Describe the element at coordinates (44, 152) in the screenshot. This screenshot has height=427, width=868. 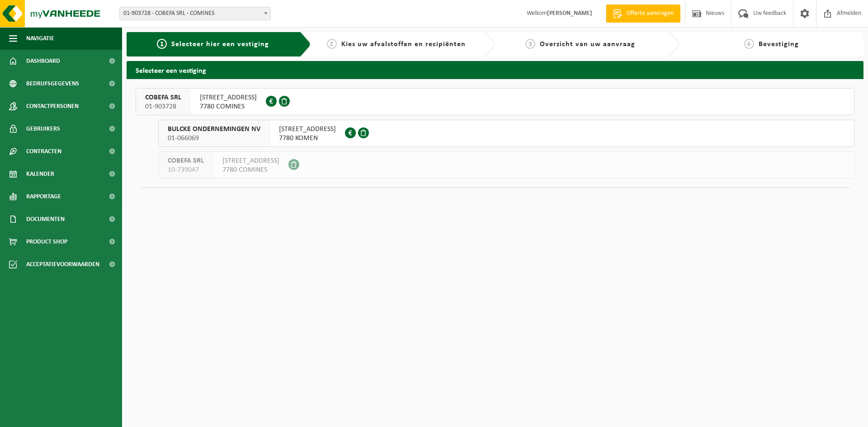
I see `span: Contracten` at that location.